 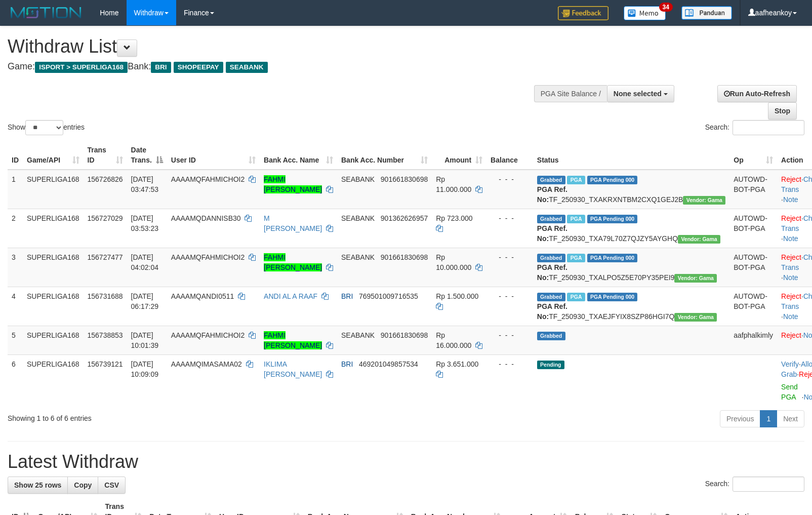 What do you see at coordinates (269, 46) in the screenshot?
I see `h1: Withdraw List` at bounding box center [269, 46].